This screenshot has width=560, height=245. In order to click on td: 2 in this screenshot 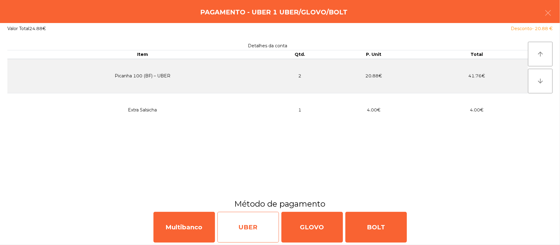, I will do `click(300, 76)`.